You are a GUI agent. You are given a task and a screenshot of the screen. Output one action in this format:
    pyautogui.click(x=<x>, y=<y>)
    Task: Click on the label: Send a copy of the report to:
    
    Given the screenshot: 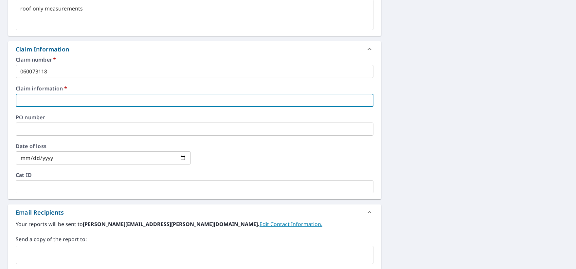 What is the action you would take?
    pyautogui.click(x=194, y=239)
    